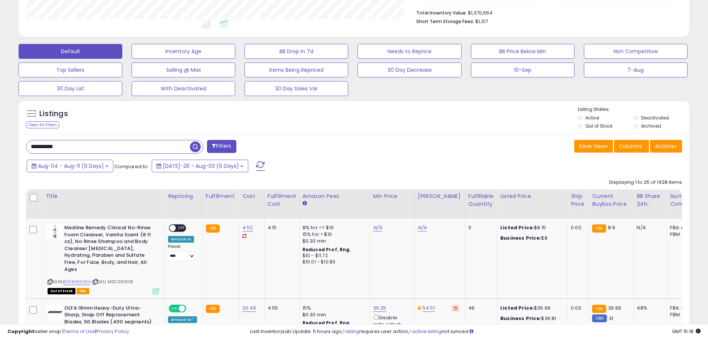 The image size is (708, 339). What do you see at coordinates (409, 70) in the screenshot?
I see `button: 30 Day Decrease` at bounding box center [409, 70].